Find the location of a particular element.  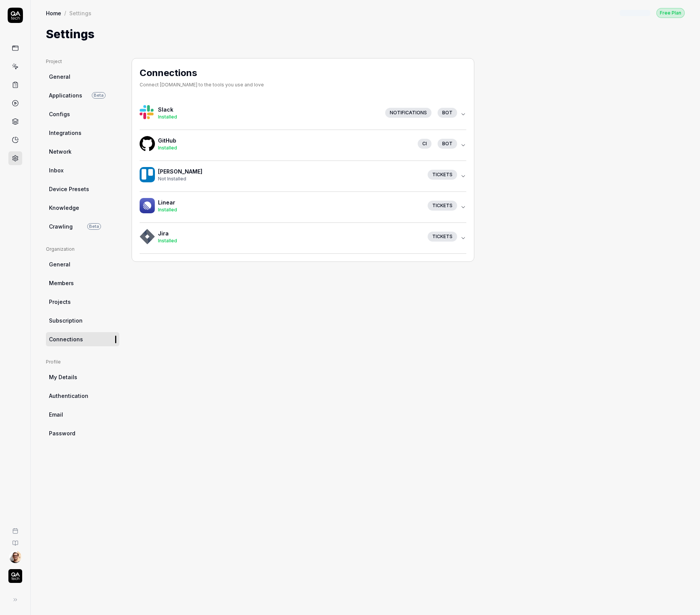

a: Network is located at coordinates (83, 151).